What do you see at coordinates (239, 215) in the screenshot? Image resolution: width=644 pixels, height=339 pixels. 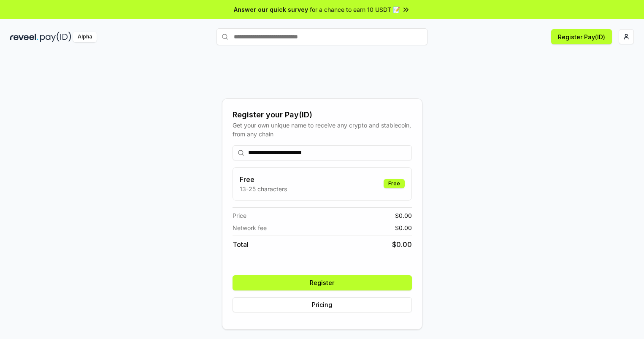 I see `span: Price` at bounding box center [239, 215].